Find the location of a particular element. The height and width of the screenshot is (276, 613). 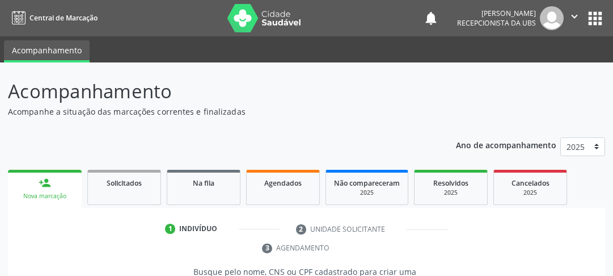

span: Não compareceram is located at coordinates (367, 183).